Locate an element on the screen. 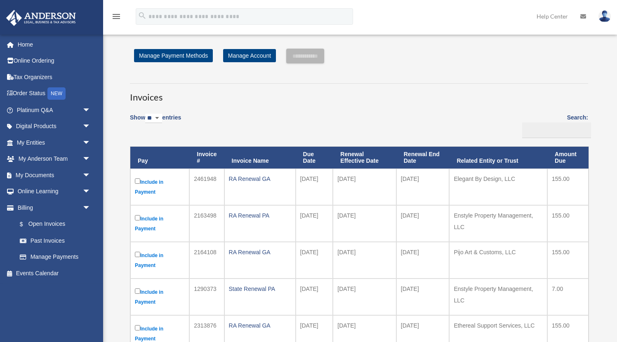  a: Digital Productsarrow_drop_down is located at coordinates (54, 127).